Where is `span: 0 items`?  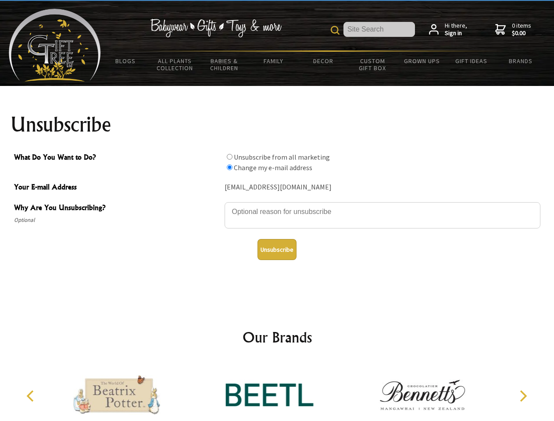 span: 0 items is located at coordinates (522, 29).